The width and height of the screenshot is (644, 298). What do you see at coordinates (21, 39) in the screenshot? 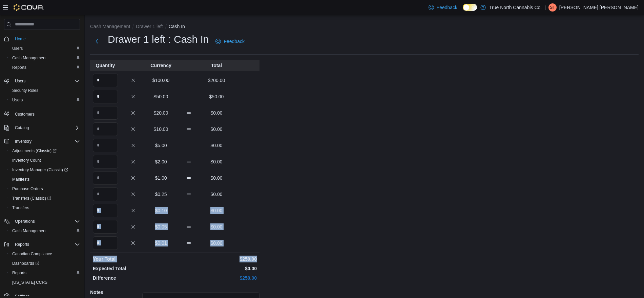
I see `span: Home` at bounding box center [21, 39].